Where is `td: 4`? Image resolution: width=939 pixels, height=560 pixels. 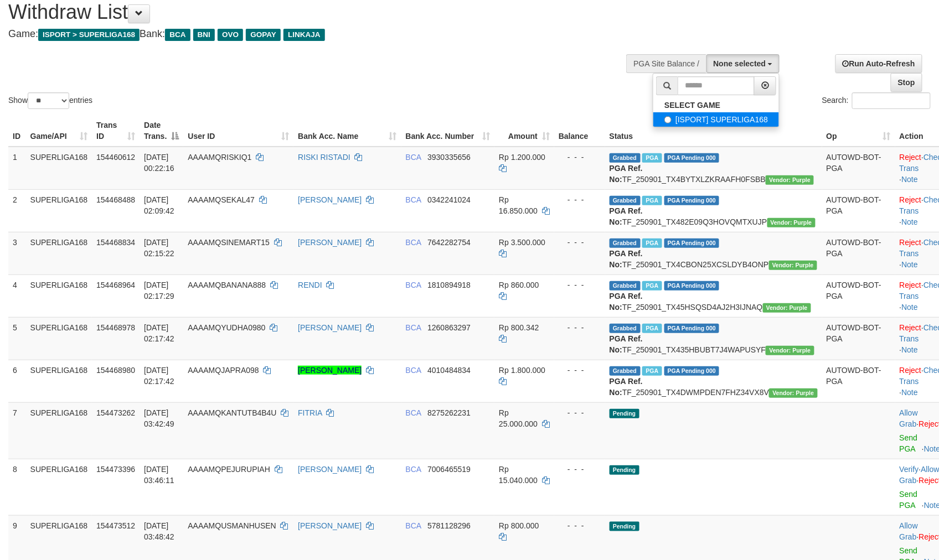 td: 4 is located at coordinates (17, 296).